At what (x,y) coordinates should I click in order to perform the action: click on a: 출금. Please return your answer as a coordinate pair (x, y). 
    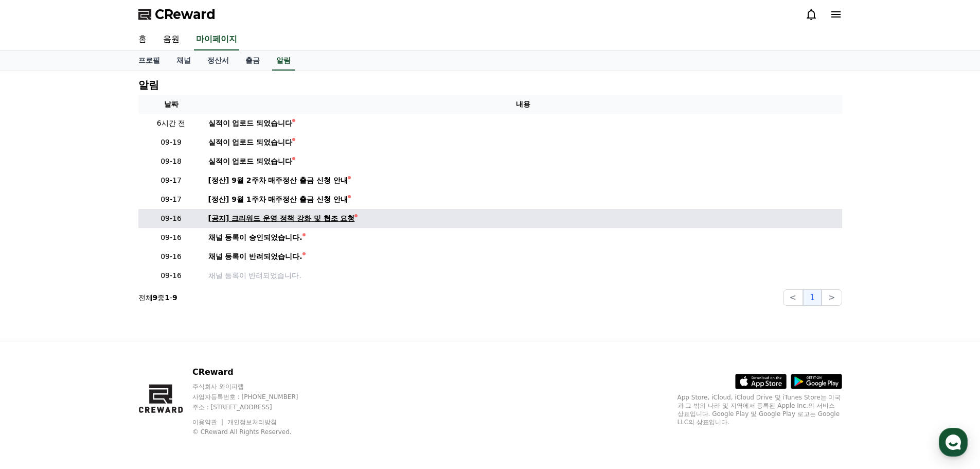
    Looking at the image, I should click on (253, 61).